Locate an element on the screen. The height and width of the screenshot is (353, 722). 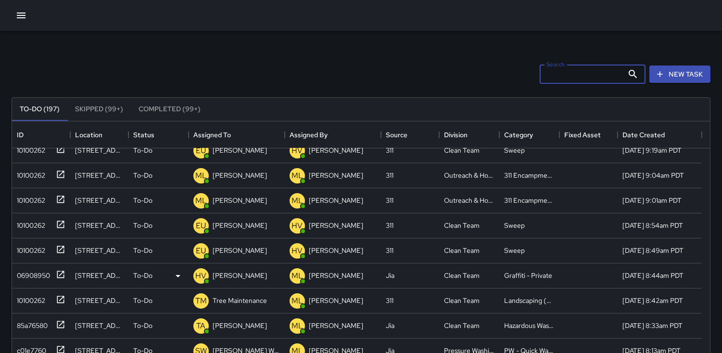
div: 1145 Market Street is located at coordinates (99, 225).